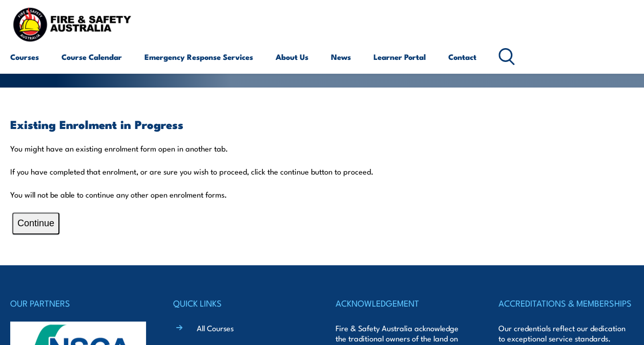 The width and height of the screenshot is (644, 345). Describe the element at coordinates (292, 57) in the screenshot. I see `a: About Us` at that location.